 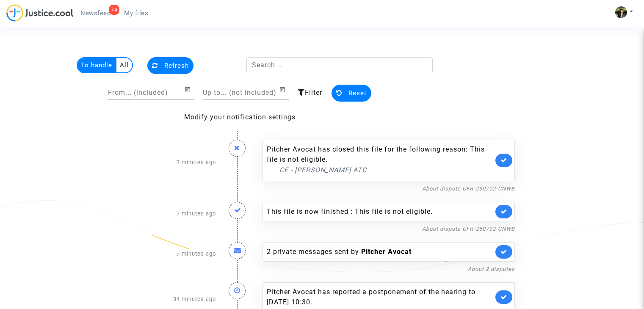 What do you see at coordinates (621, 12) in the screenshot?
I see `img: ACg8ocIHv2cjDDKoFJhKpOjfbZYKSpwDZ1OyqKQUd1LFOvruGOPdCw=s96-c` at bounding box center [621, 12].